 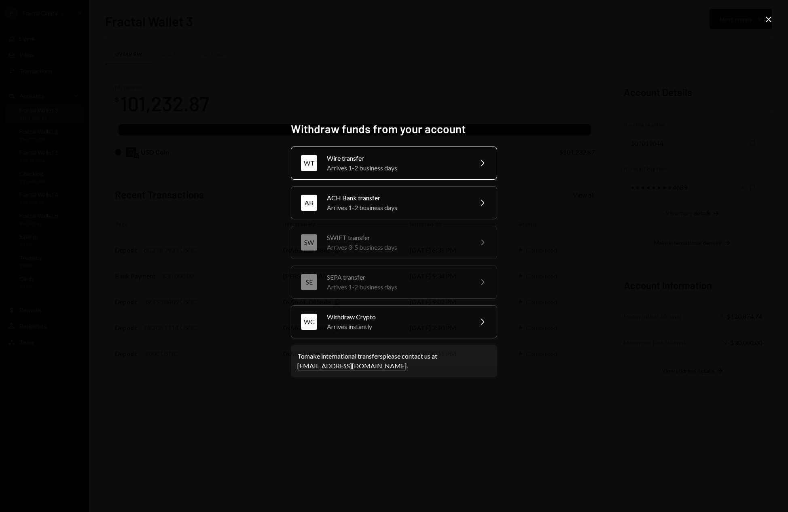 I want to click on div: AB, so click(x=309, y=203).